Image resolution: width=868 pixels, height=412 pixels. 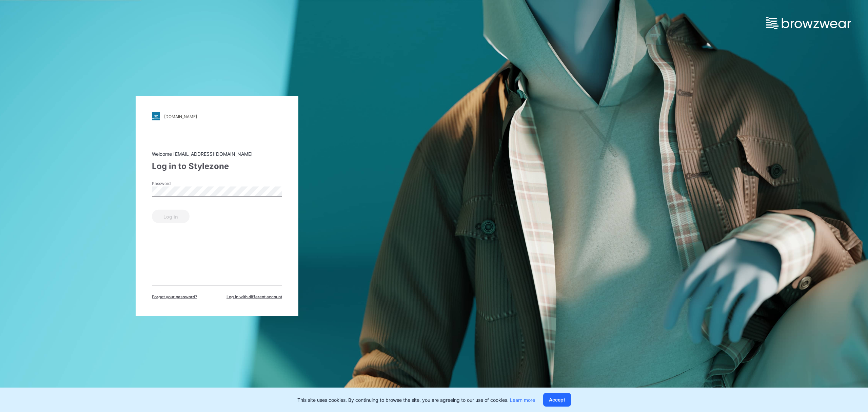 I want to click on img: stylezone-logo.562084cfcfab977791bfbf7441f1a819.svg, so click(x=156, y=117).